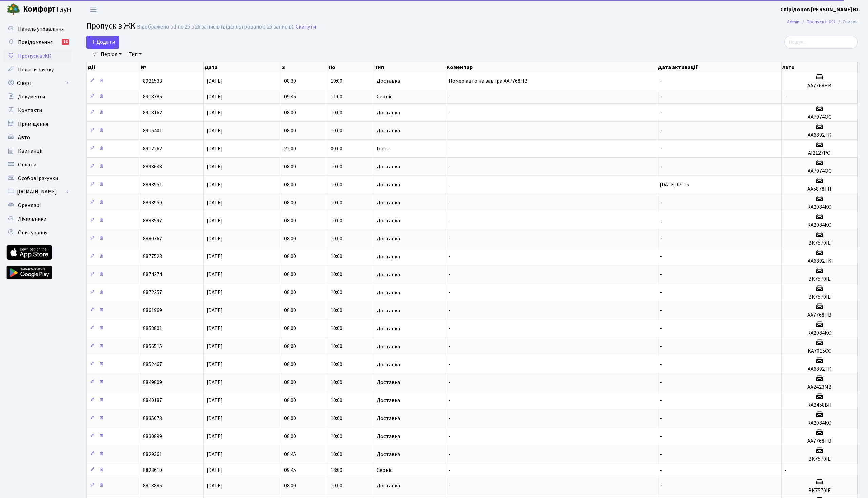 Image resolution: width=868 pixels, height=498 pixels. Describe the element at coordinates (819, 351) in the screenshot. I see `h5: КА7015СС` at that location.